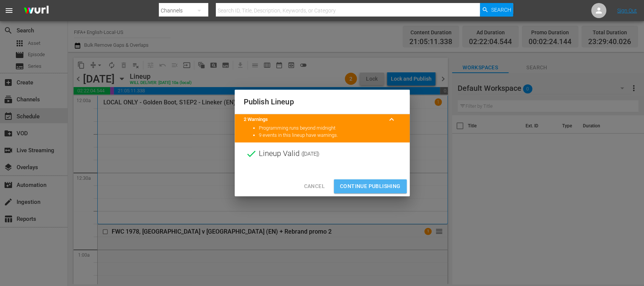 The height and width of the screenshot is (286, 644). I want to click on span: keyboard_arrow_up, so click(391, 119).